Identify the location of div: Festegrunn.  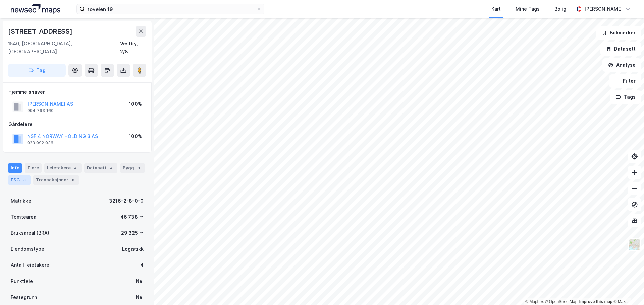
(24, 298).